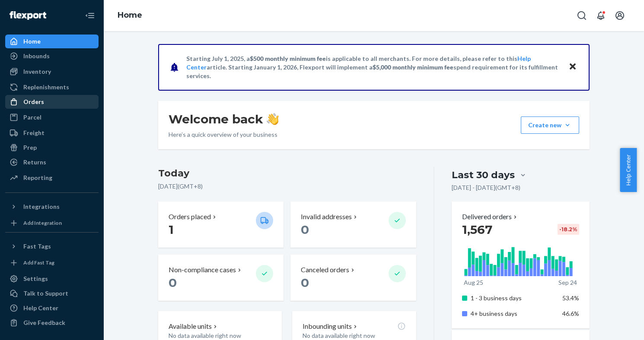  I want to click on a: Freight, so click(52, 133).